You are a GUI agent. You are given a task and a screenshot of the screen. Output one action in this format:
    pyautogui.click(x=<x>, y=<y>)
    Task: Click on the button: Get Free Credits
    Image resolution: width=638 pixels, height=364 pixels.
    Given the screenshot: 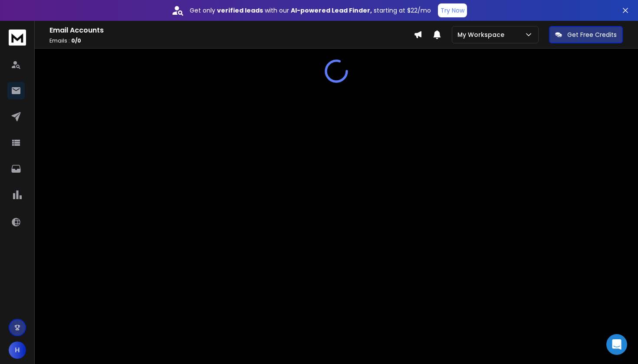 What is the action you would take?
    pyautogui.click(x=586, y=35)
    